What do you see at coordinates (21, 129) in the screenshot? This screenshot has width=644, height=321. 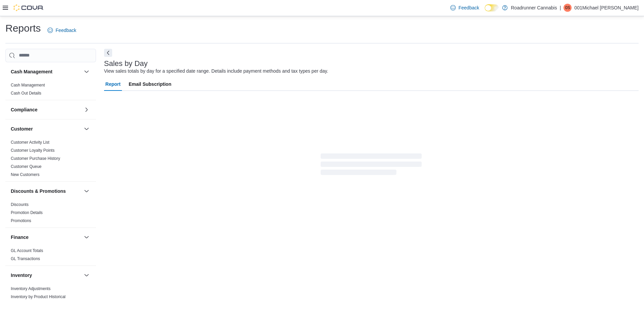 I see `h3: Customer` at bounding box center [21, 129].